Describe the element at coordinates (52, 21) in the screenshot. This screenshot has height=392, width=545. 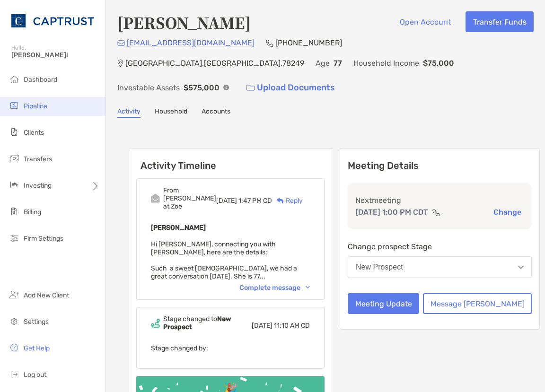
I see `img: CAPTRUST Logo` at that location.